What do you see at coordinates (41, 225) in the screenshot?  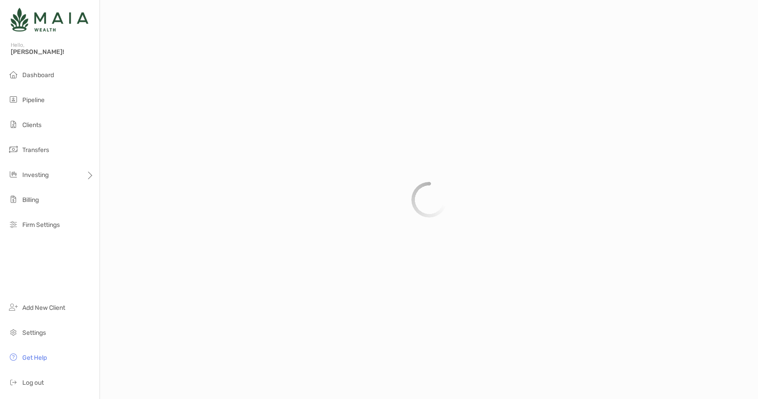 I see `span: Firm Settings` at bounding box center [41, 225].